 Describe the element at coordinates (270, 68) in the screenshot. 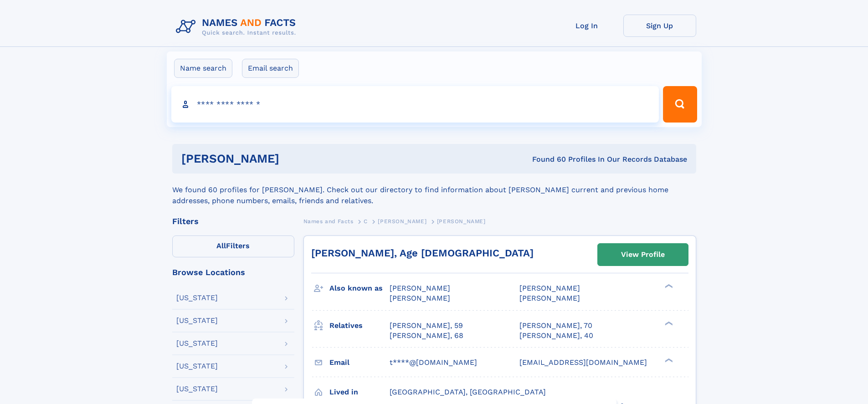

I see `label: Email search` at that location.